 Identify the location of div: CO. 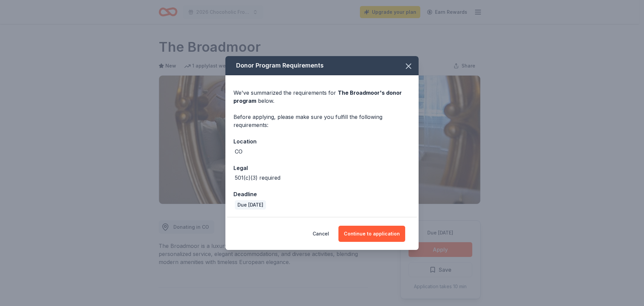
(238, 151).